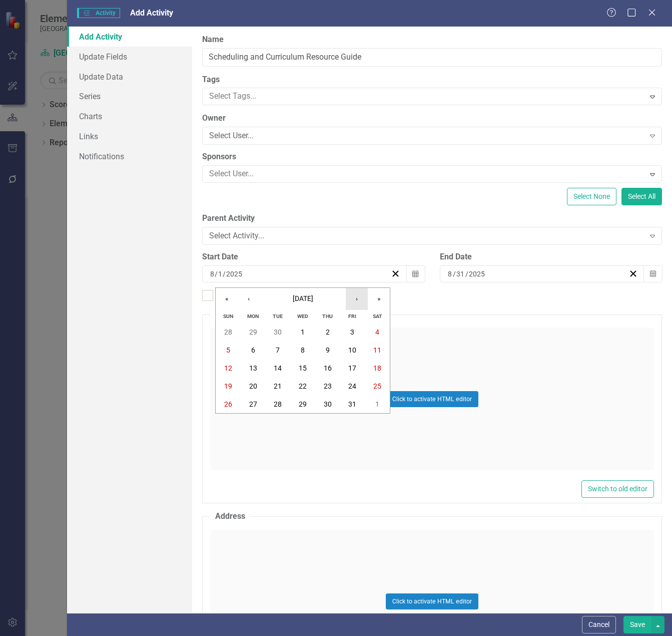  I want to click on abbr: October 4, 2025, so click(378, 332).